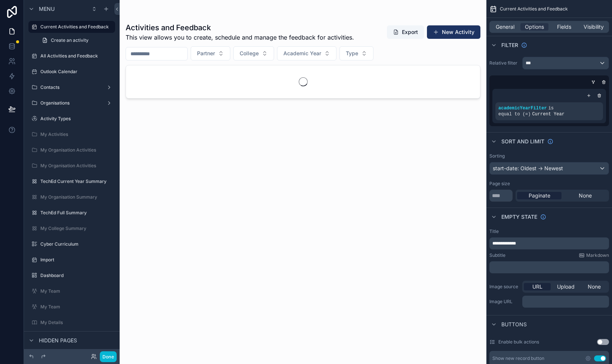 This screenshot has height=364, width=612. What do you see at coordinates (539, 196) in the screenshot?
I see `span: Paginate` at bounding box center [539, 196].